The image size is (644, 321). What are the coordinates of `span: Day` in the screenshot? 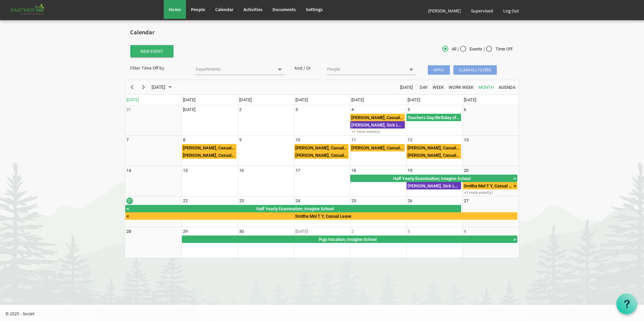 It's located at (424, 87).